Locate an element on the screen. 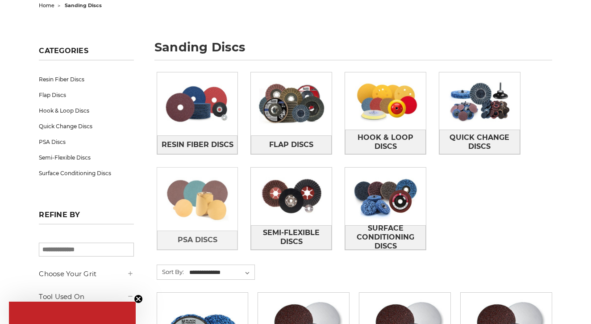 Image resolution: width=591 pixels, height=324 pixels. span: home is located at coordinates (46, 5).